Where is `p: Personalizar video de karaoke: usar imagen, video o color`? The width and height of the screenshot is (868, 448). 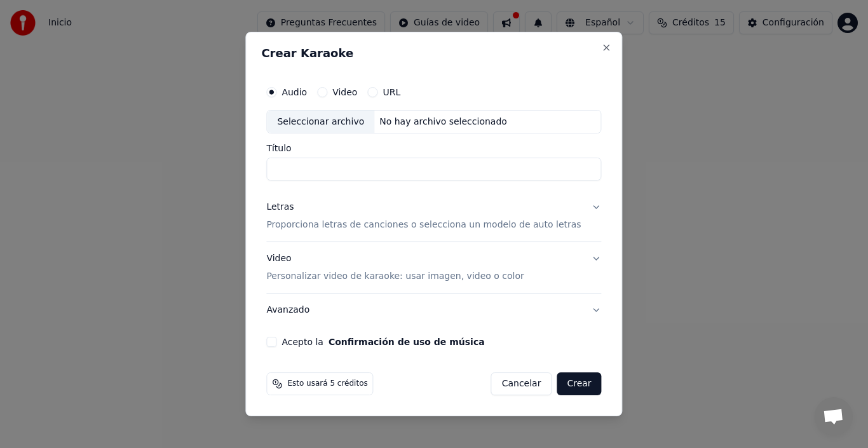 p: Personalizar video de karaoke: usar imagen, video o color is located at coordinates (395, 277).